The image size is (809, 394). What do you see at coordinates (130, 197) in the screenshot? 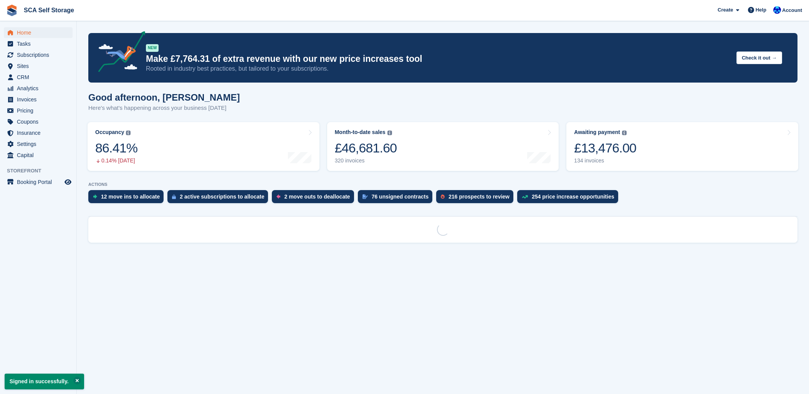
I see `div: 12 move ins to allocate` at bounding box center [130, 197].